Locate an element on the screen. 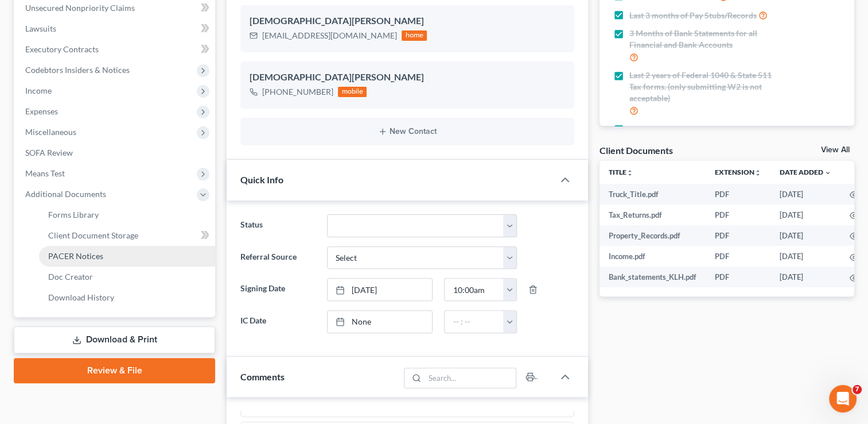 This screenshot has width=868, height=424. a: View All is located at coordinates (835, 150).